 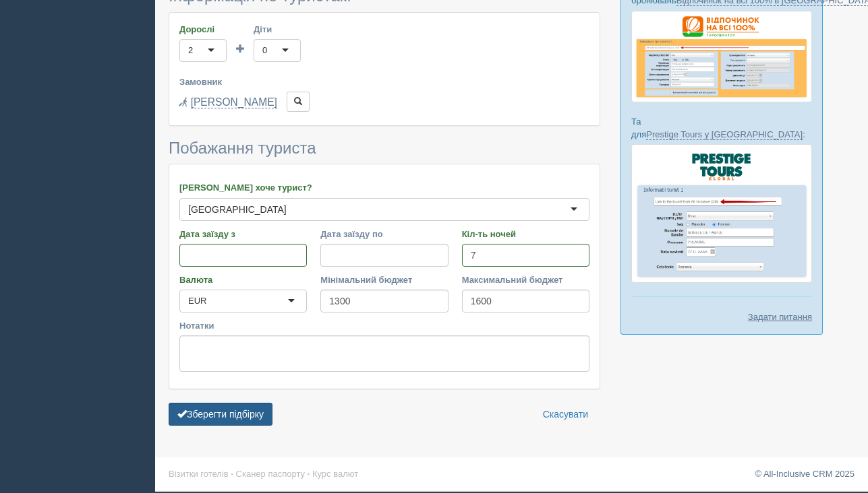 I want to click on p: Та для :, so click(x=722, y=128).